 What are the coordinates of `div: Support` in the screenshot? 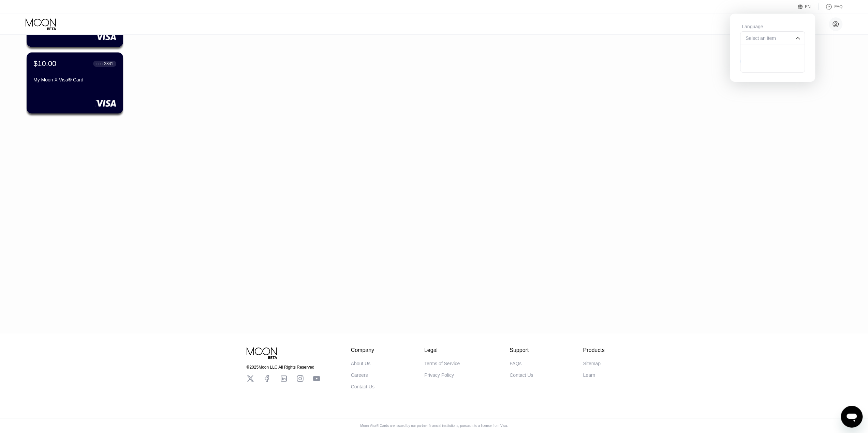 It's located at (521, 350).